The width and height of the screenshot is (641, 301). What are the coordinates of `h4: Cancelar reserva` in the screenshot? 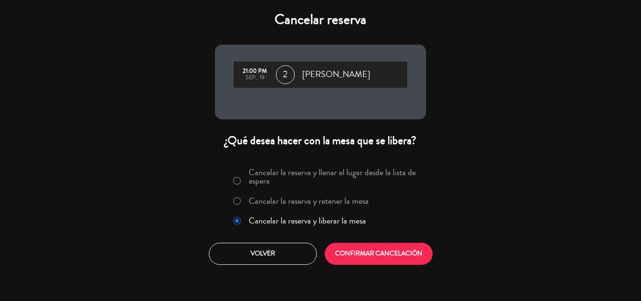 It's located at (320, 20).